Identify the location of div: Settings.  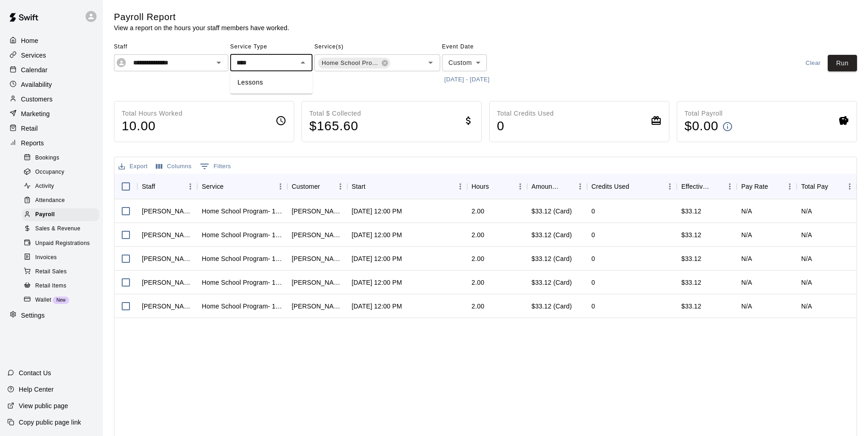
(51, 315).